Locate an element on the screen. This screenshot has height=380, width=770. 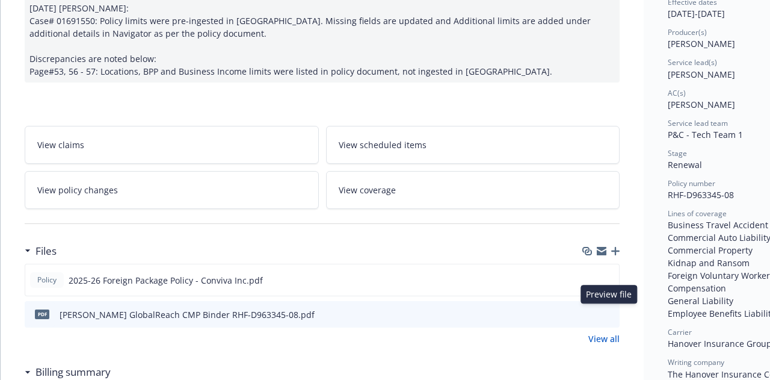
a: View all is located at coordinates (604, 338).